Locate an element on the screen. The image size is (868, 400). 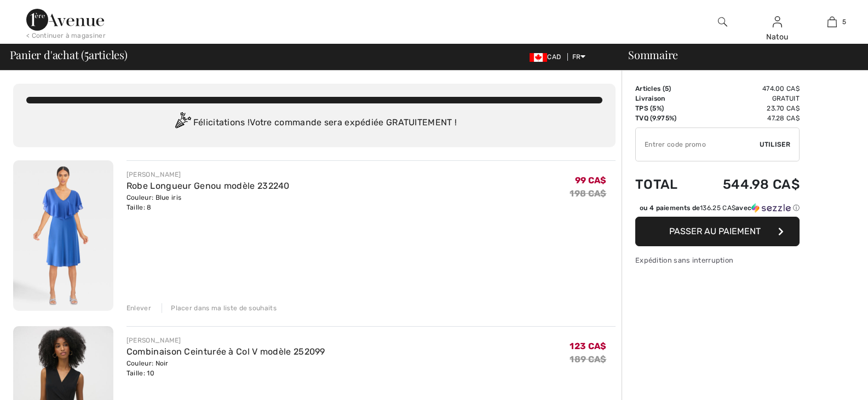
span: Panier d'achat ( articles) is located at coordinates (69, 55).